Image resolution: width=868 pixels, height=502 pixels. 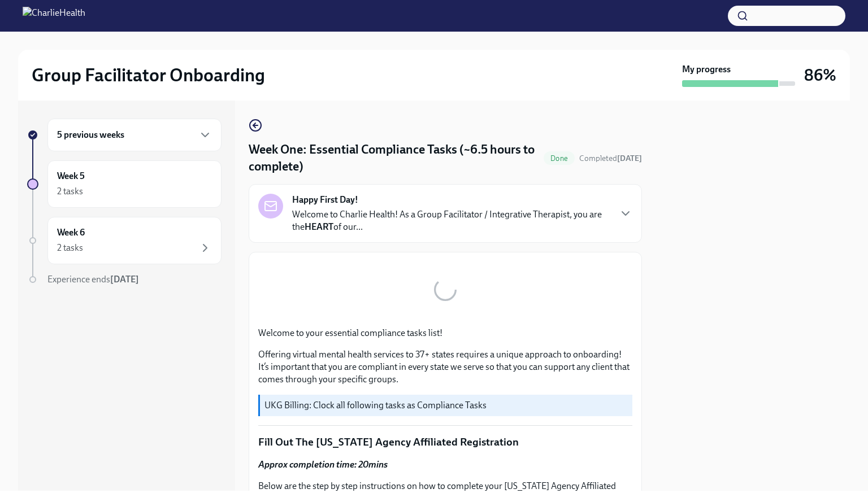 I want to click on span: Completed, so click(x=611, y=158).